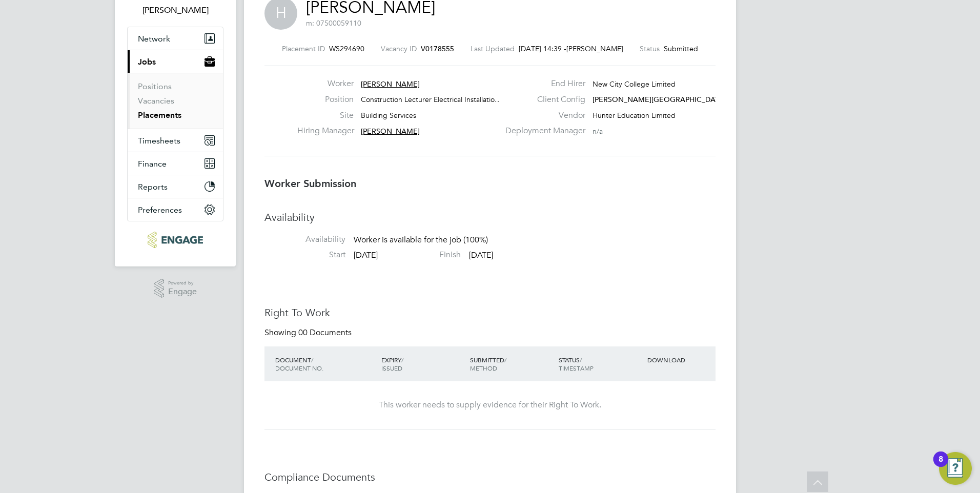 Image resolution: width=980 pixels, height=493 pixels. What do you see at coordinates (437, 49) in the screenshot?
I see `span: V0178555` at bounding box center [437, 49].